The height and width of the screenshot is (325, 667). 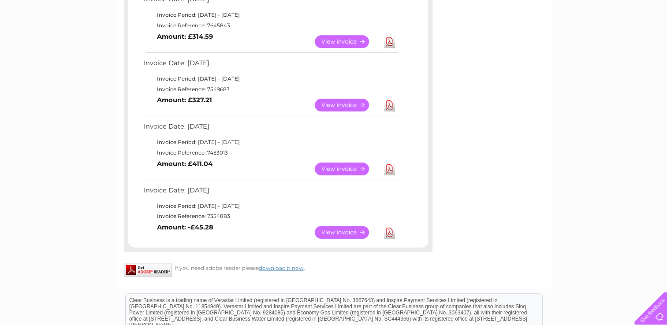 What do you see at coordinates (185, 37) in the screenshot?
I see `b: Amount: £314.59` at bounding box center [185, 37].